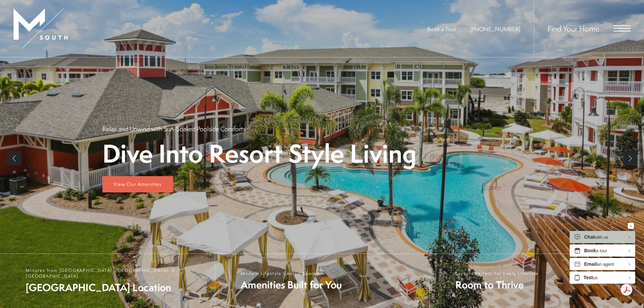 This screenshot has height=308, width=644. I want to click on span: Modern Lifestyle Centric Spaces, so click(291, 273).